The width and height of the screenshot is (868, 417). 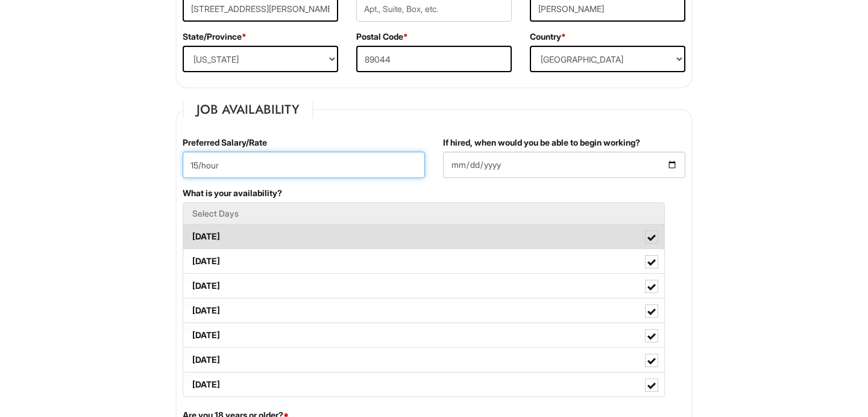 What do you see at coordinates (382, 37) in the screenshot?
I see `label: Postal Code` at bounding box center [382, 37].